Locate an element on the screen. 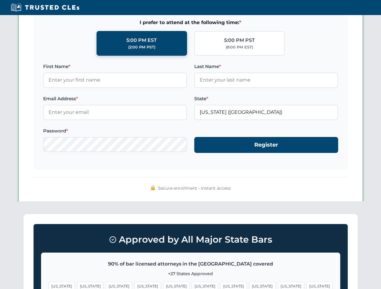 The image size is (381, 289). input: Enter your first name is located at coordinates (115, 80).